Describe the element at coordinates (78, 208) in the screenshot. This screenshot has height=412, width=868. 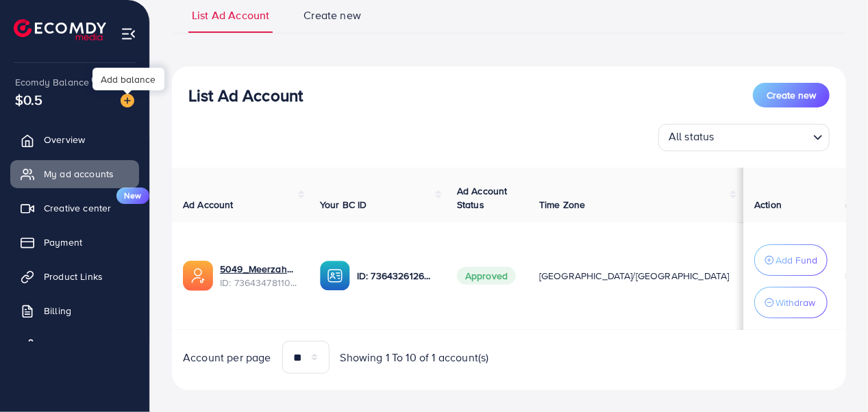
I see `span: Creative center` at that location.